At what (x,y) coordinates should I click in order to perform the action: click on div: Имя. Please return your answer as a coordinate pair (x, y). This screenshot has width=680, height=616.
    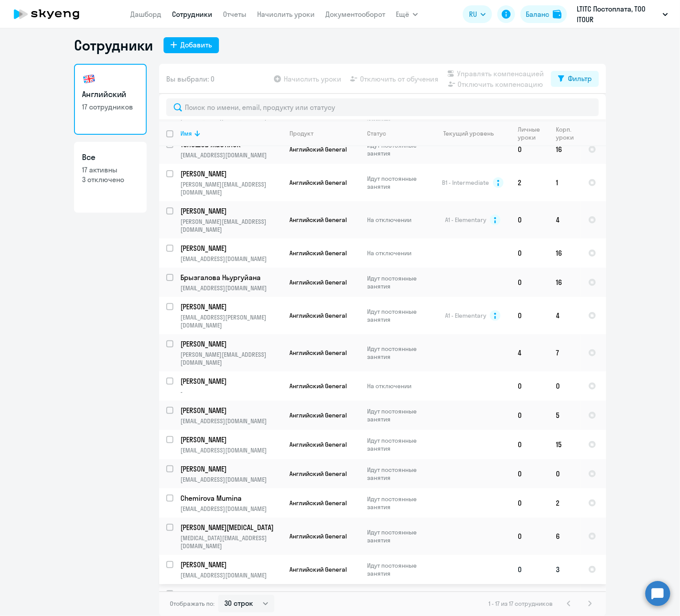
    Looking at the image, I should click on (231, 134).